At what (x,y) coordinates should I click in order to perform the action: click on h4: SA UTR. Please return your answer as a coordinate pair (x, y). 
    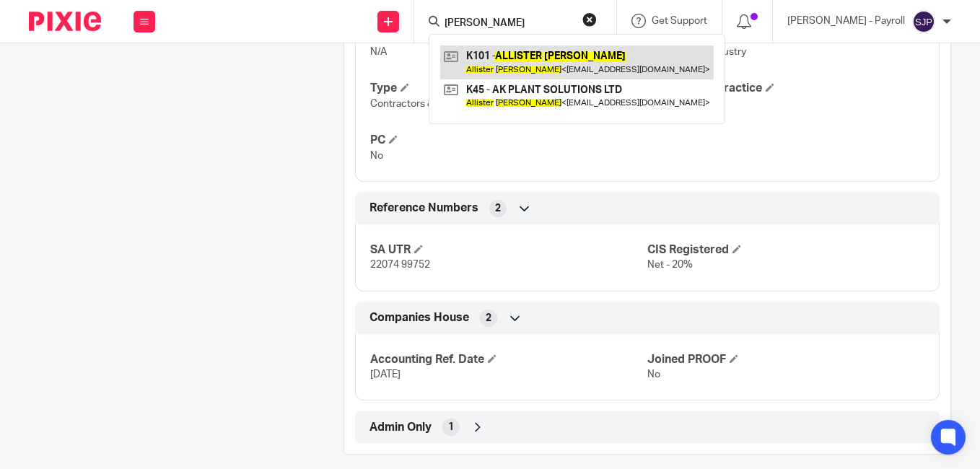
    Looking at the image, I should click on (508, 250).